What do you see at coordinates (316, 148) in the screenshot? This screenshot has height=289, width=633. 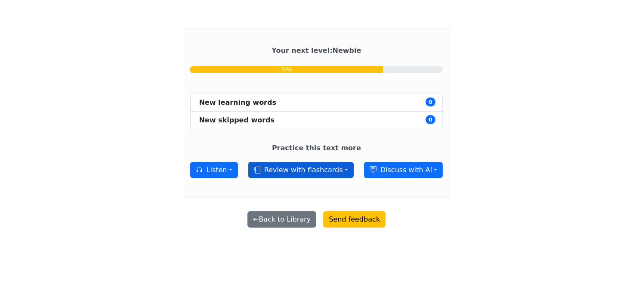 I see `strong: Practice this text more` at bounding box center [316, 148].